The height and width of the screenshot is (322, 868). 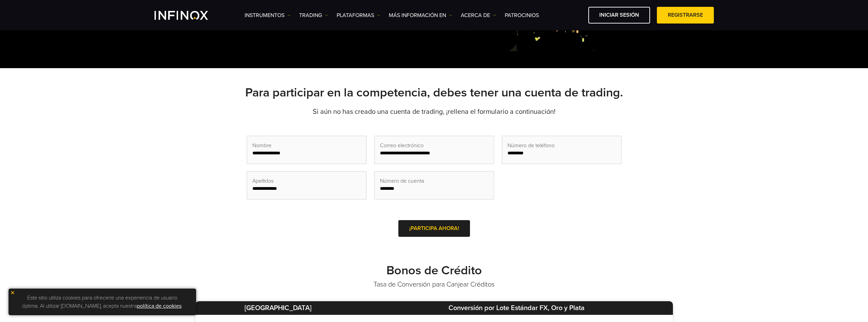 I want to click on span: Nombre, so click(x=262, y=145).